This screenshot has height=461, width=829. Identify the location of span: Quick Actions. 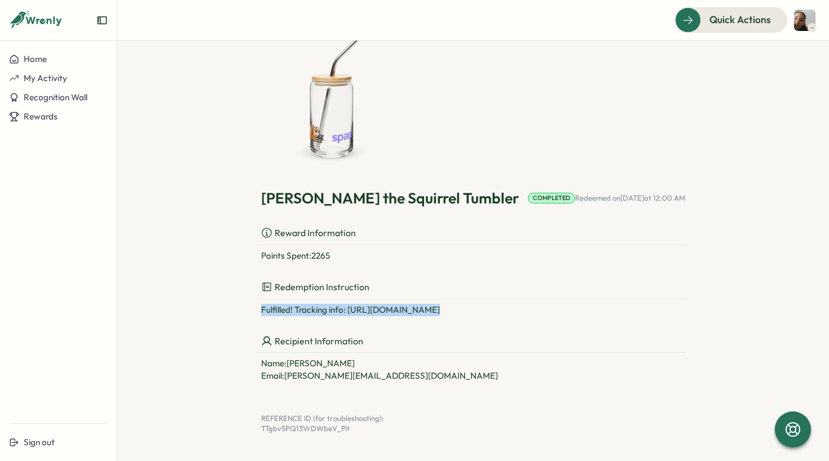
(740, 20).